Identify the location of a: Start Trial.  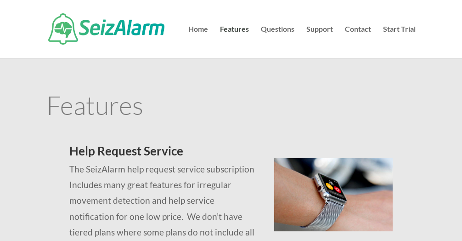
(399, 42).